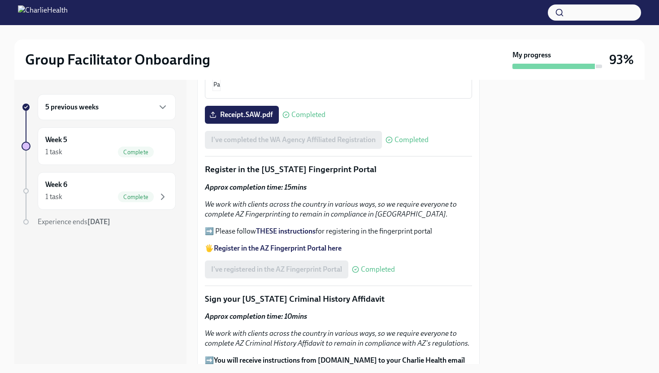 The width and height of the screenshot is (659, 373). Describe the element at coordinates (242, 115) in the screenshot. I see `span: Receipt.SAW.pdf` at that location.